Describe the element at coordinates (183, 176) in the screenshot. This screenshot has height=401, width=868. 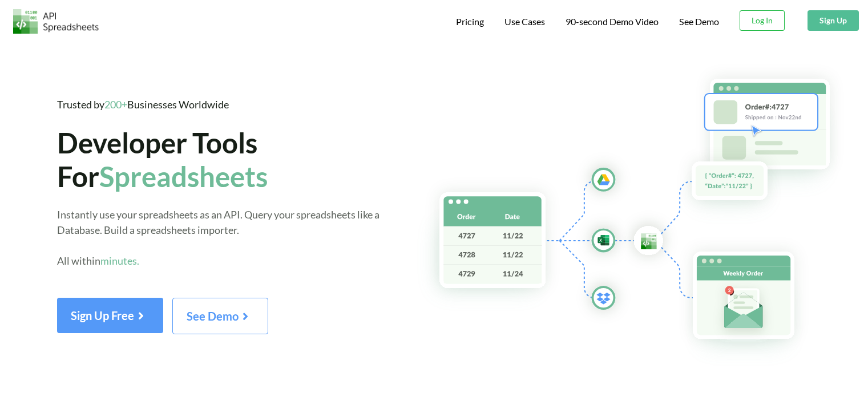
I see `span: Spreadsheets` at that location.